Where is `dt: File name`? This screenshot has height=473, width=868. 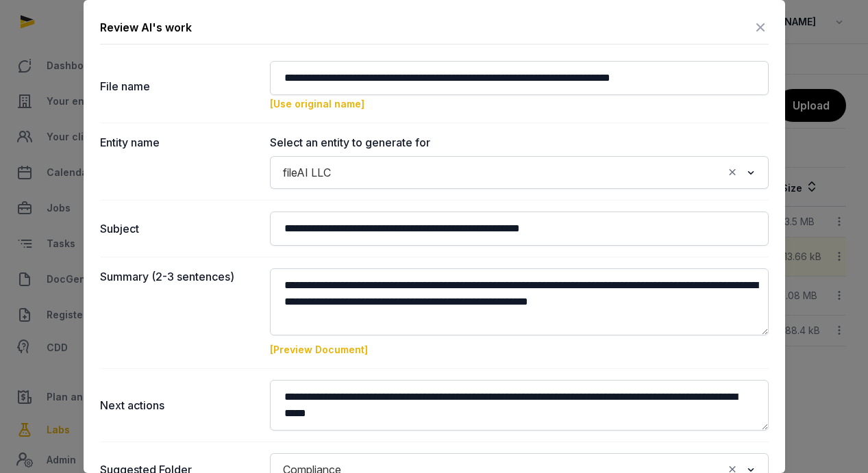 dt: File name is located at coordinates (180, 86).